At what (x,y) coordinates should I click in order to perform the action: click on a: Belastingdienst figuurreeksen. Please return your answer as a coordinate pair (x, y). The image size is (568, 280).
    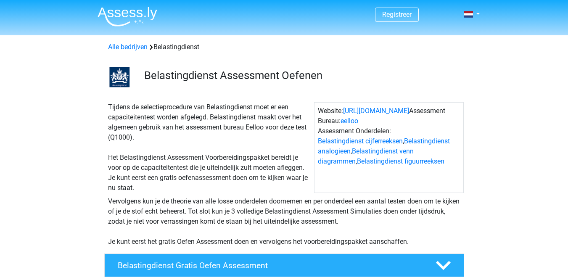
    Looking at the image, I should click on (401, 161).